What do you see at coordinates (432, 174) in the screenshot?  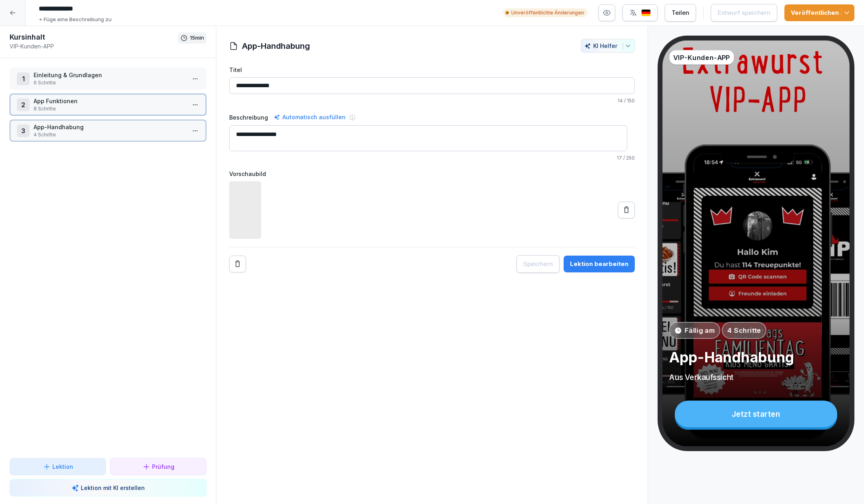 I see `label: Vorschaubild` at bounding box center [432, 174].